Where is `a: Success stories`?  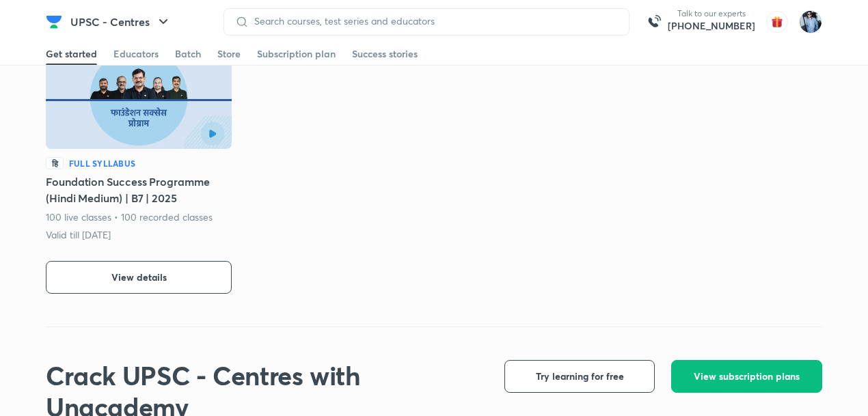
a: Success stories is located at coordinates (385, 54).